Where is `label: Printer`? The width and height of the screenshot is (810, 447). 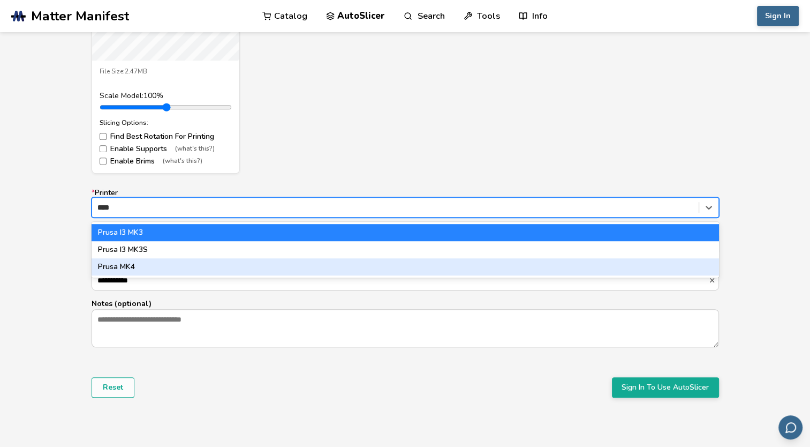 label: Printer is located at coordinates (405, 203).